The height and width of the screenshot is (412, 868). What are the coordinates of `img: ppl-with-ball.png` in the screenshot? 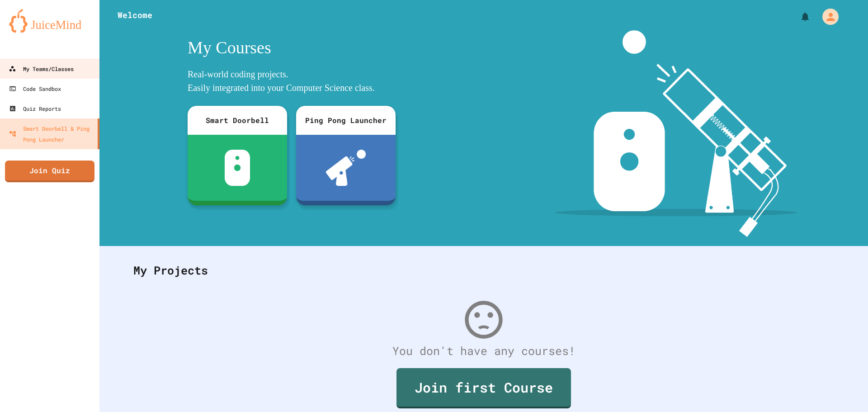 It's located at (346, 168).